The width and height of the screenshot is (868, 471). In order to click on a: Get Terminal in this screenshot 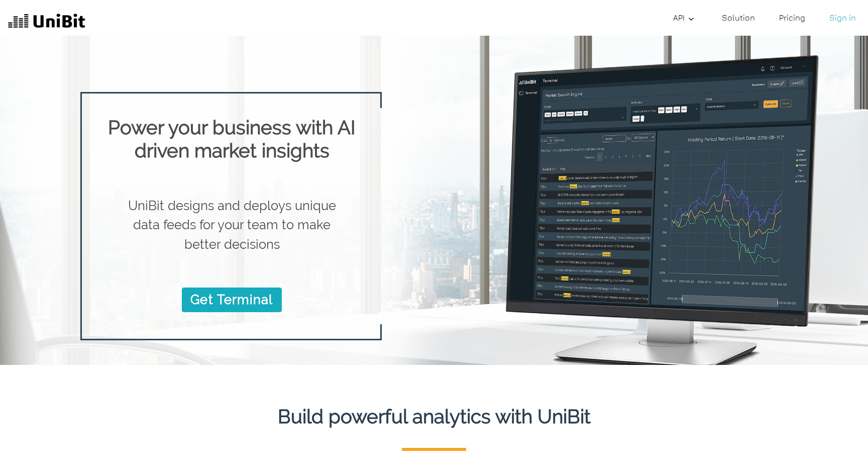, I will do `click(232, 299)`.